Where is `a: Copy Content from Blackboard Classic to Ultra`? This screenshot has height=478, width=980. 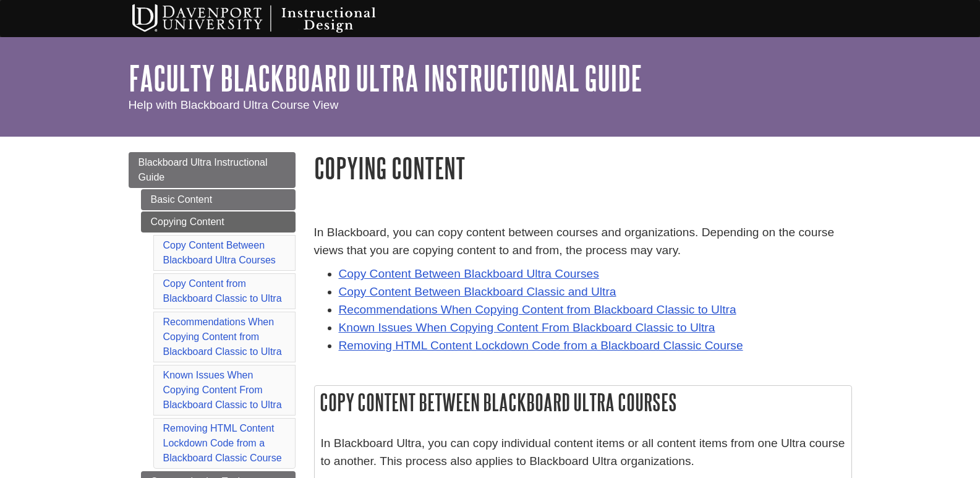 a: Copy Content from Blackboard Classic to Ultra is located at coordinates (223, 291).